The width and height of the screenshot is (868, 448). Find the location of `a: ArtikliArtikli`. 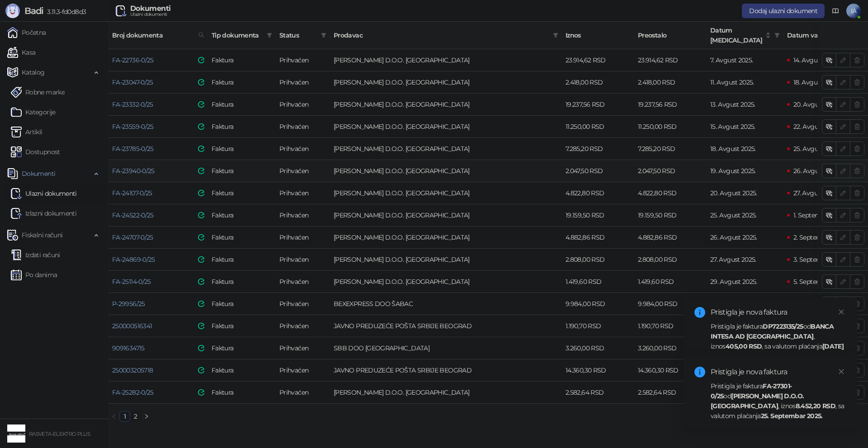

a: ArtikliArtikli is located at coordinates (27, 132).